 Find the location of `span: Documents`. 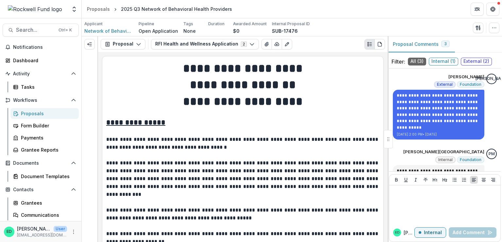

span: Documents is located at coordinates (41, 163).